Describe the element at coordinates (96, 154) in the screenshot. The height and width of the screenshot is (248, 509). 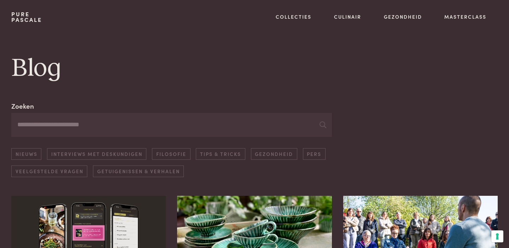
I see `a: Interviews met deskundigen` at that location.